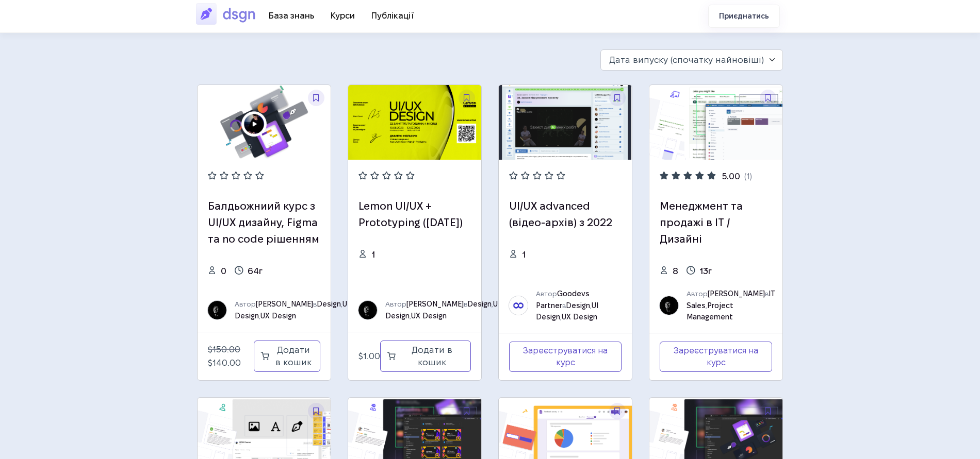 Image resolution: width=980 pixels, height=459 pixels. Describe the element at coordinates (675, 271) in the screenshot. I see `span: 8` at that location.